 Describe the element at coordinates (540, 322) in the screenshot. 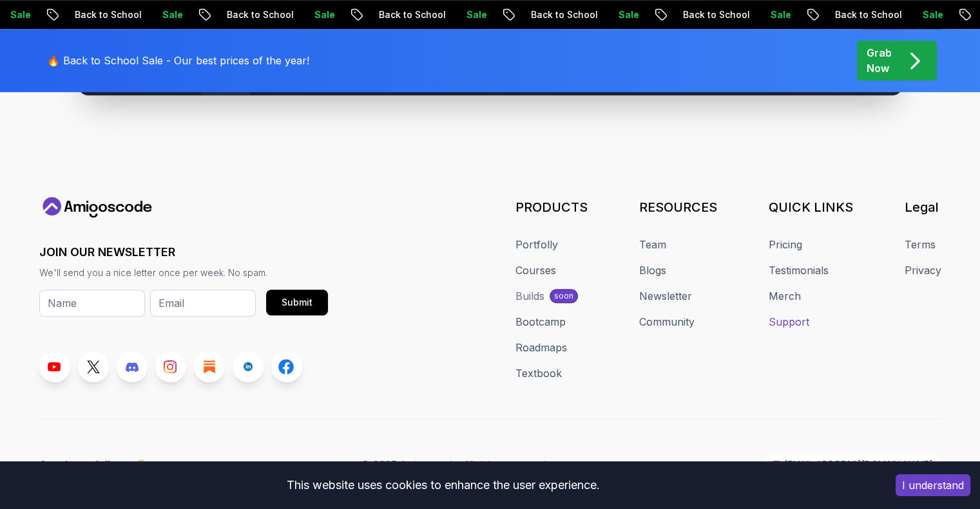

I see `a: Bootcamp` at that location.